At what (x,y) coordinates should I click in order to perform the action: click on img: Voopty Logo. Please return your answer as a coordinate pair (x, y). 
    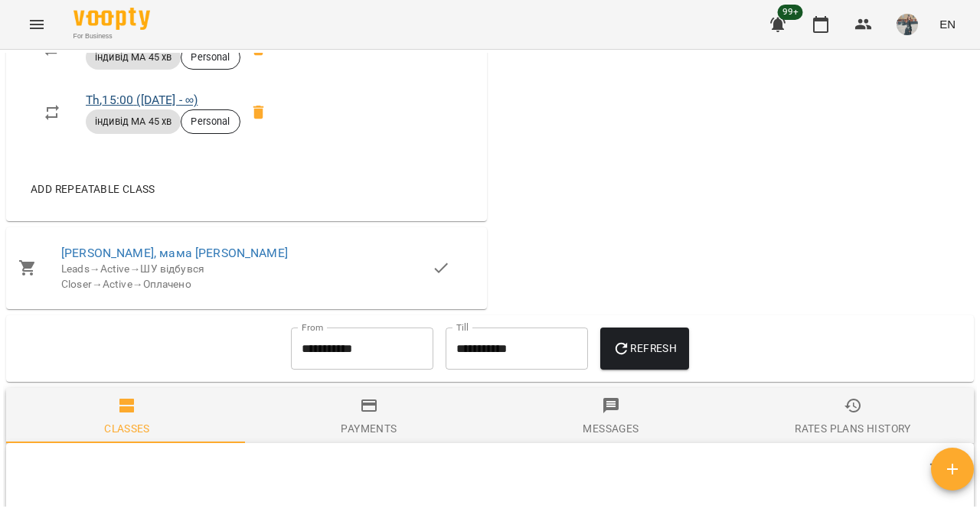
    Looking at the image, I should click on (112, 18).